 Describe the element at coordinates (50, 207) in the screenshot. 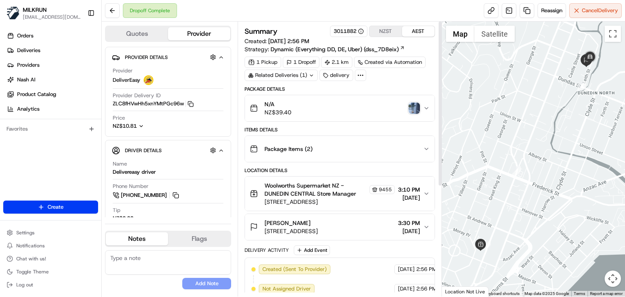

I see `button: Create` at that location.